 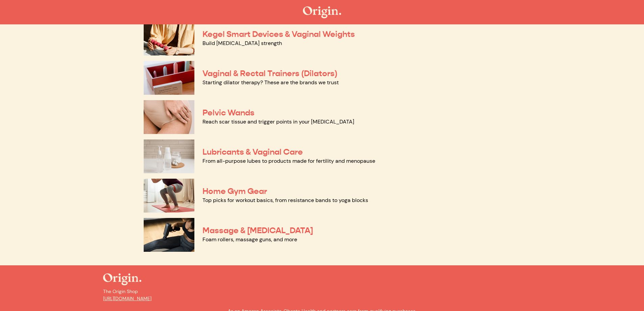 I want to click on p: The Origin Shop, so click(x=322, y=295).